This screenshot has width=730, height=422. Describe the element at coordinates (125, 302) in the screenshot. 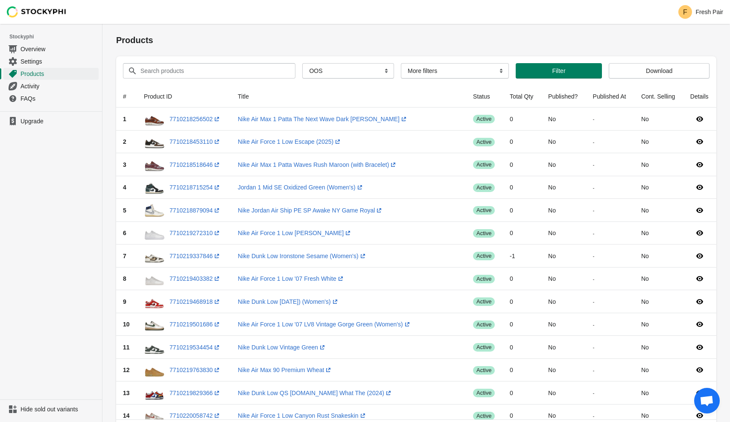

I see `span: 9` at that location.